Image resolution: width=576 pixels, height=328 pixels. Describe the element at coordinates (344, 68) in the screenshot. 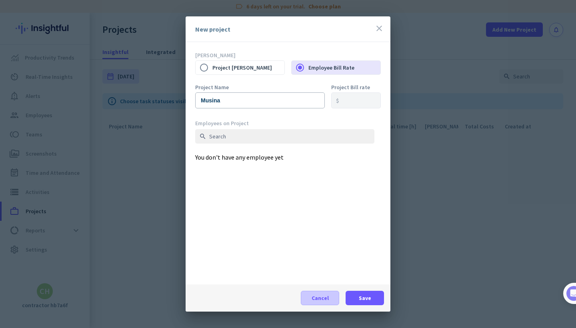

I see `label: Employee Bill Rate` at that location.